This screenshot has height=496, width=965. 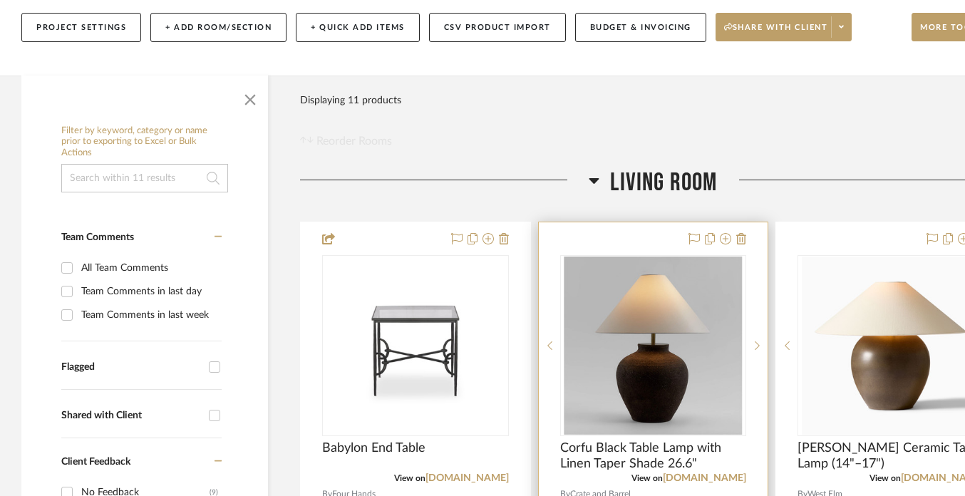 I want to click on span: Corfu Black Table Lamp with Linen Taper Shade 26.6", so click(x=654, y=456).